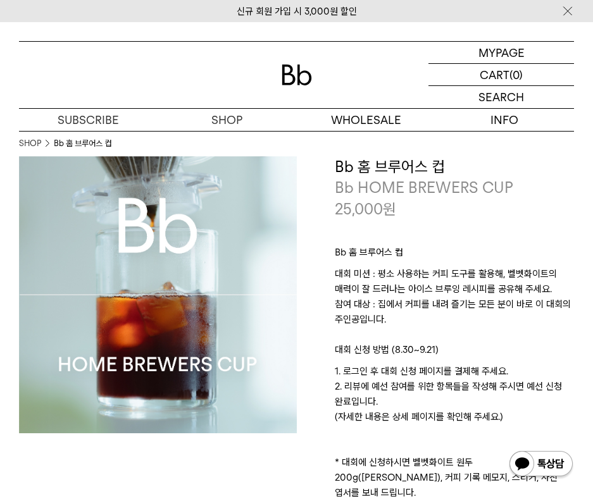  What do you see at coordinates (541, 465) in the screenshot?
I see `img: 카카오톡 채널 1:1 채팅 버튼` at bounding box center [541, 465].